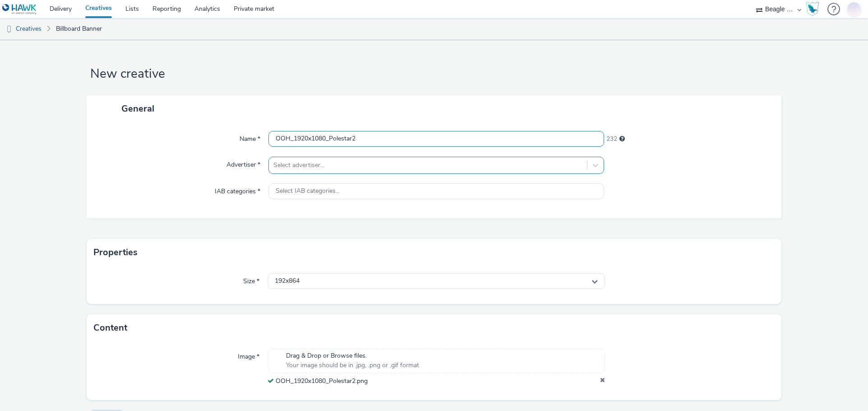  Describe the element at coordinates (854, 9) in the screenshot. I see `img: Jonas Bruzga` at that location.